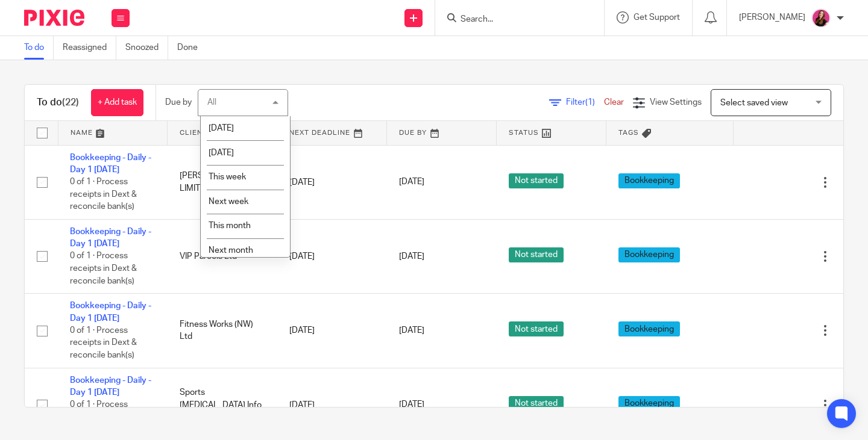 The image size is (868, 440). What do you see at coordinates (229, 226) in the screenshot?
I see `span: This month` at bounding box center [229, 226].